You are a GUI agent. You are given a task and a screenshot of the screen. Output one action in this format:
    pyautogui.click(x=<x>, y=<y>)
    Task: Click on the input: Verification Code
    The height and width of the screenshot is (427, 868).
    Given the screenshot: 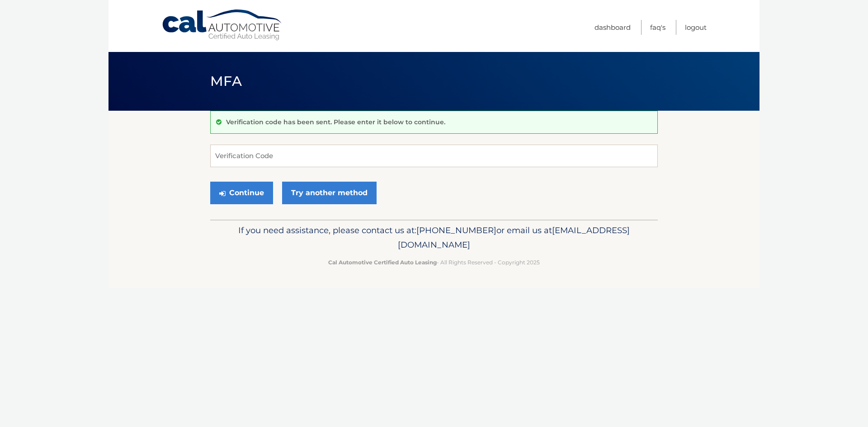 What is the action you would take?
    pyautogui.click(x=434, y=156)
    